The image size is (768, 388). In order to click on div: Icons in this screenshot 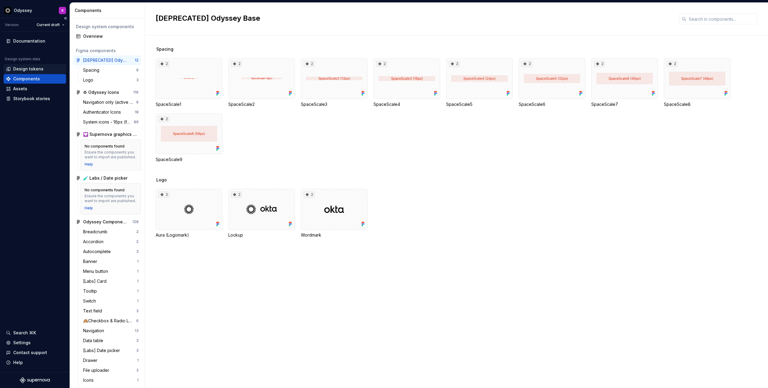, I will do `click(89, 380)`.